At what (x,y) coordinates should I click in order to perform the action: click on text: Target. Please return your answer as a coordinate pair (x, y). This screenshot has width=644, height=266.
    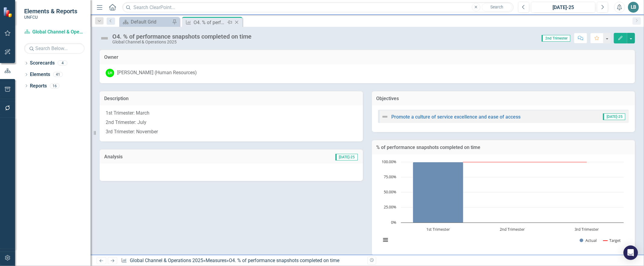
    Looking at the image, I should click on (615, 240).